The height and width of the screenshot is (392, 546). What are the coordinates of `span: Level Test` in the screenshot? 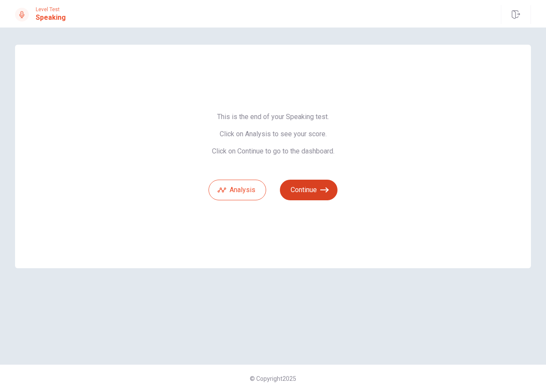 It's located at (51, 9).